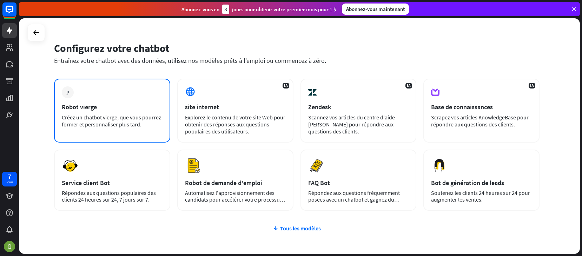 The image size is (582, 256). What do you see at coordinates (482, 121) in the screenshot?
I see `div: Scrapez vos articles KnowledgeBase pour répondre aux questions des clients.` at bounding box center [482, 121].